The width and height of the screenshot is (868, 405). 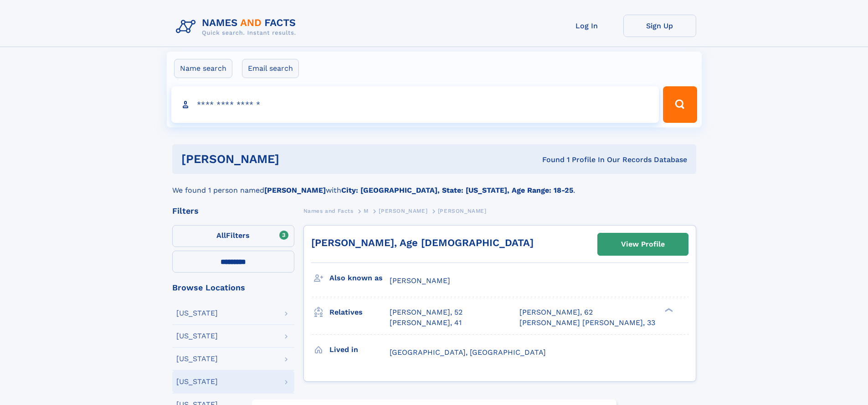 I want to click on label: Name search, so click(x=203, y=68).